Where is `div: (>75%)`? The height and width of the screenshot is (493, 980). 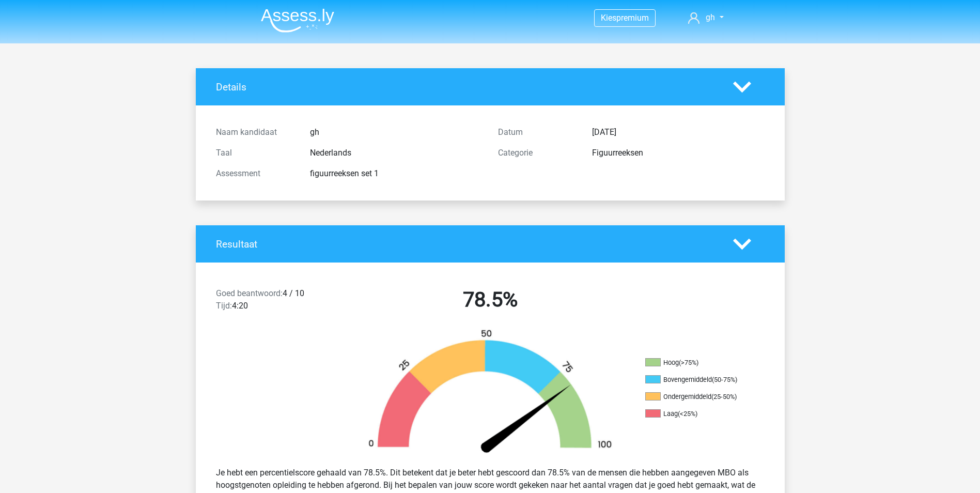 div: (>75%) is located at coordinates (689, 362).